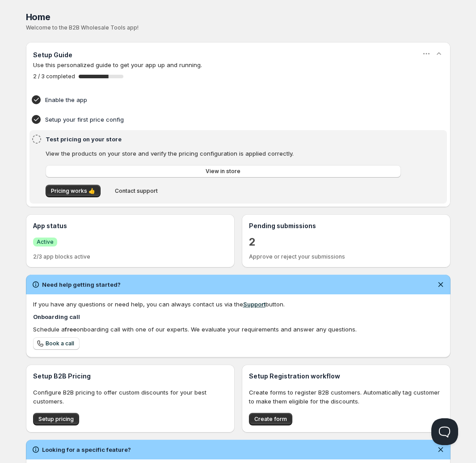 The image size is (476, 463). Describe the element at coordinates (56, 419) in the screenshot. I see `span: Setup pricing` at that location.